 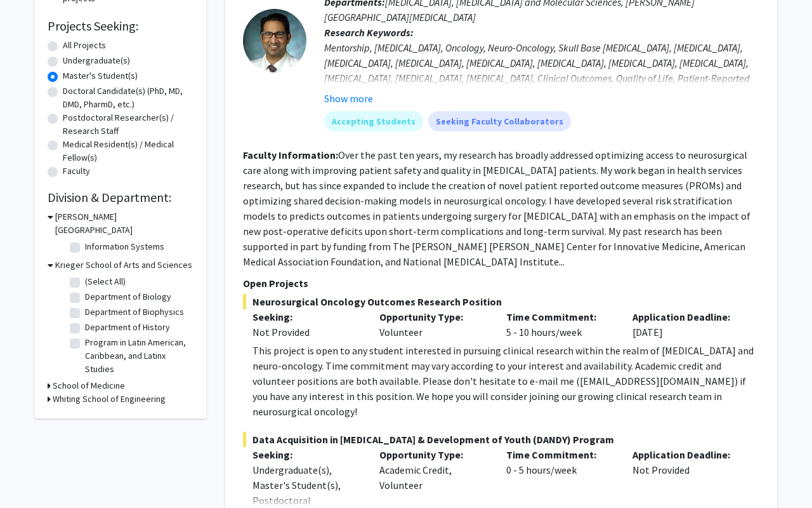 What do you see at coordinates (374, 121) in the screenshot?
I see `mat-chip: Accepting Students` at bounding box center [374, 121].